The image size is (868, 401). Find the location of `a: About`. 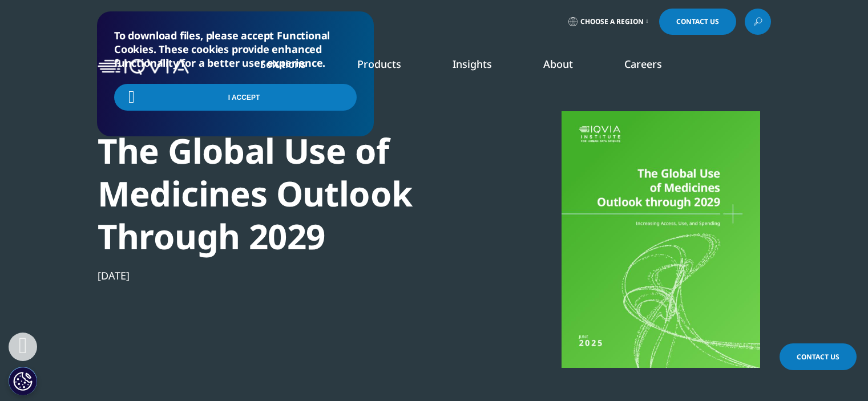

a: About is located at coordinates (558, 64).